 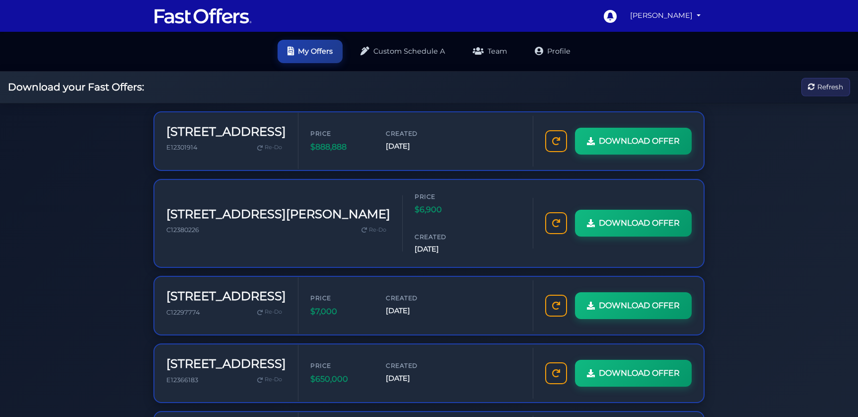 What do you see at coordinates (183, 312) in the screenshot?
I see `span: C12297774` at bounding box center [183, 312].